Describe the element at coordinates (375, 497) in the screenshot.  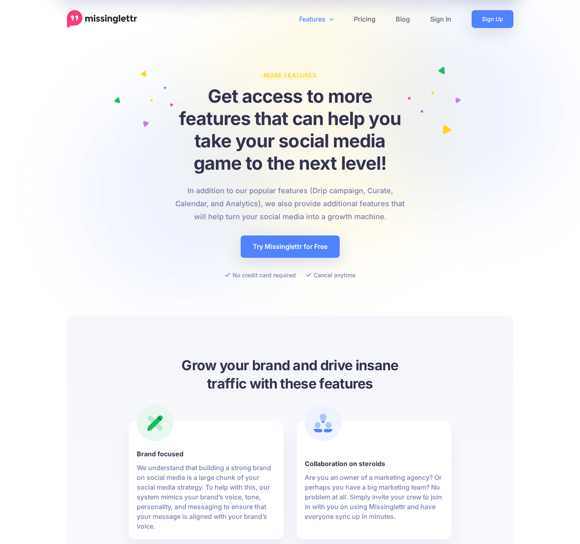
I see `p: Are you an owner of a marketing agency? Or perhaps you have a big marketing team? No problem at a...` at that location.